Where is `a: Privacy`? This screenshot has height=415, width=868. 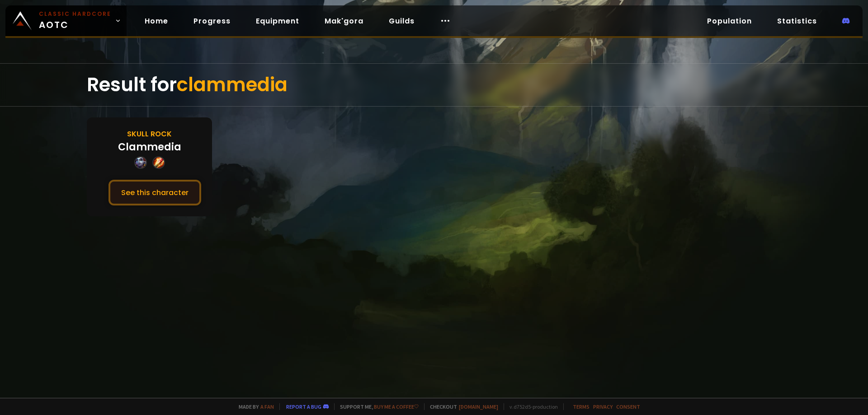
a: Privacy is located at coordinates (603, 407).